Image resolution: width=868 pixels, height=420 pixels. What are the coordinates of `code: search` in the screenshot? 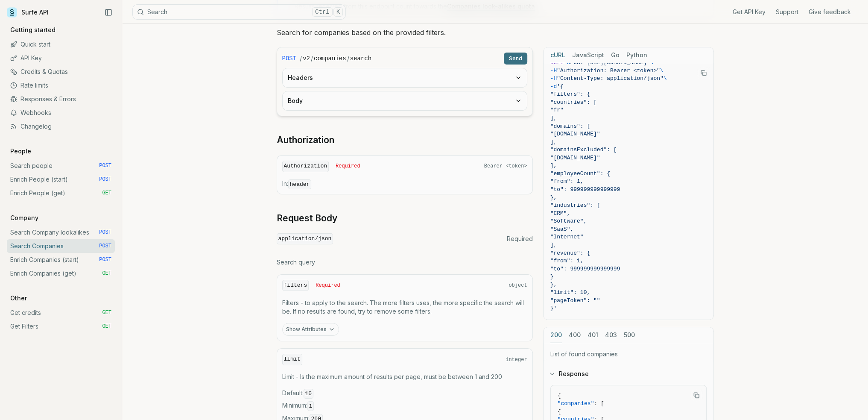 It's located at (361, 59).